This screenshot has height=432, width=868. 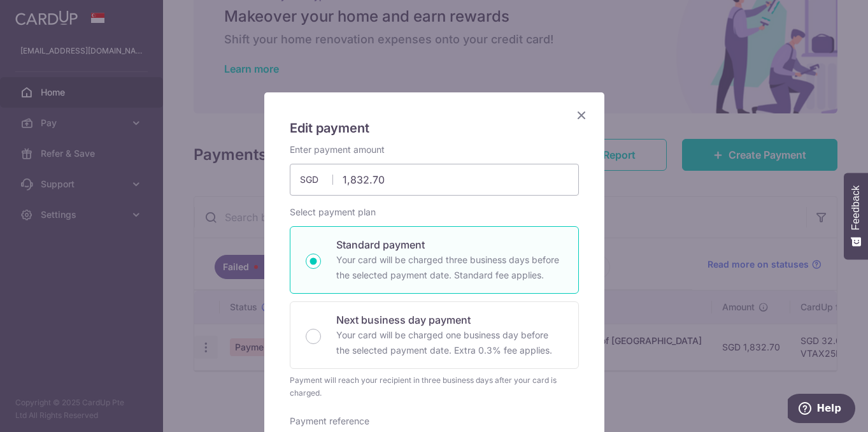 I want to click on p: Next business day payment, so click(x=449, y=320).